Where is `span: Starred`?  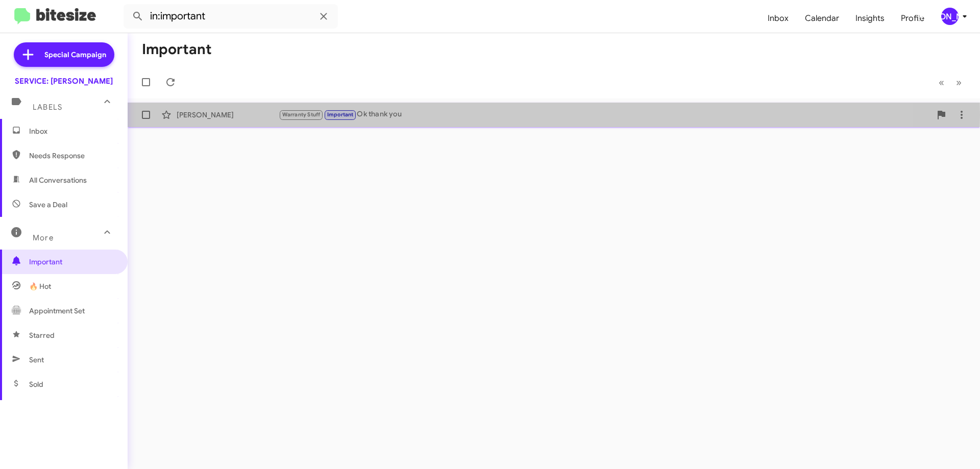 span: Starred is located at coordinates (42, 335).